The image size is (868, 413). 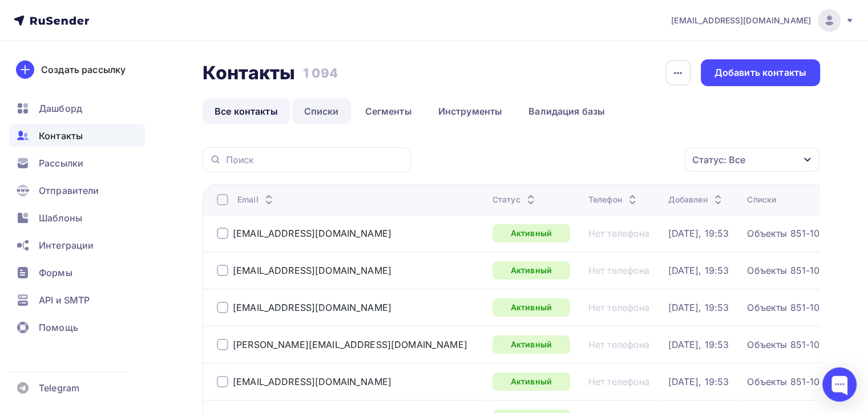 What do you see at coordinates (60, 136) in the screenshot?
I see `span: Контакты` at bounding box center [60, 136].